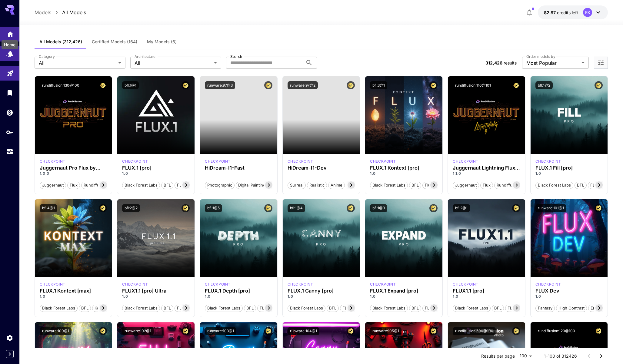 The width and height of the screenshot is (623, 364). I want to click on span: Most Popular, so click(552, 63).